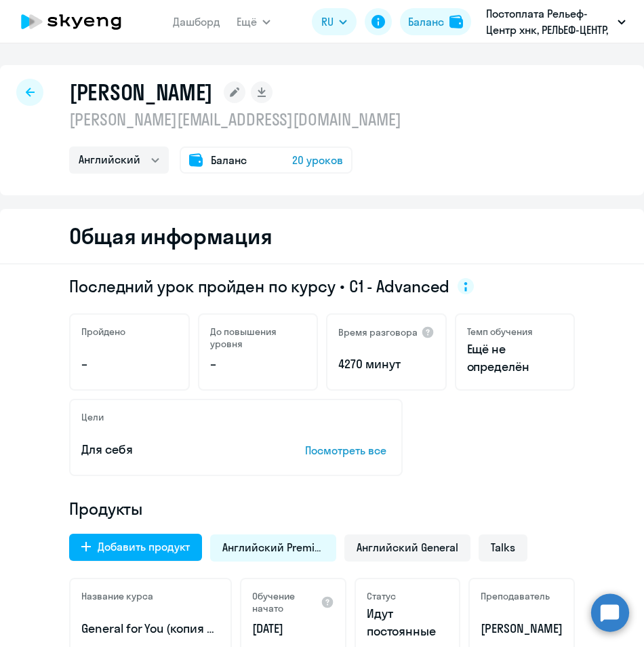 Image resolution: width=644 pixels, height=647 pixels. Describe the element at coordinates (381, 596) in the screenshot. I see `h5: Статус` at that location.